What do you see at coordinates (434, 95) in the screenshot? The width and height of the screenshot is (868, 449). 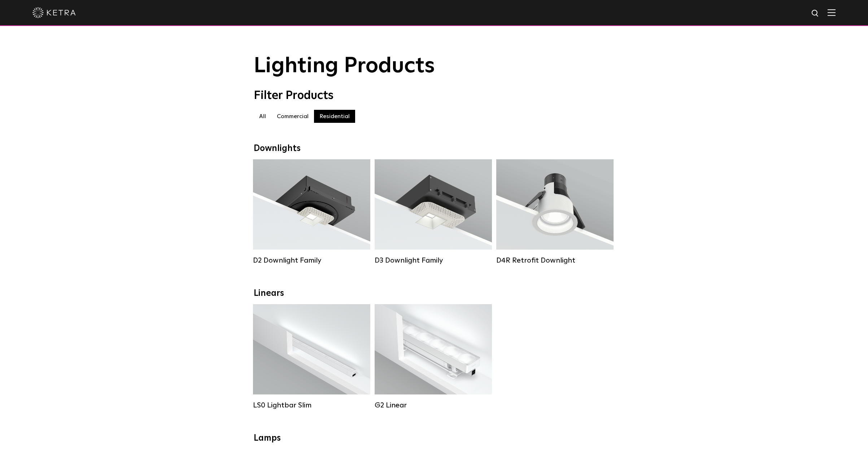 I see `div: Filter Products` at bounding box center [434, 95].